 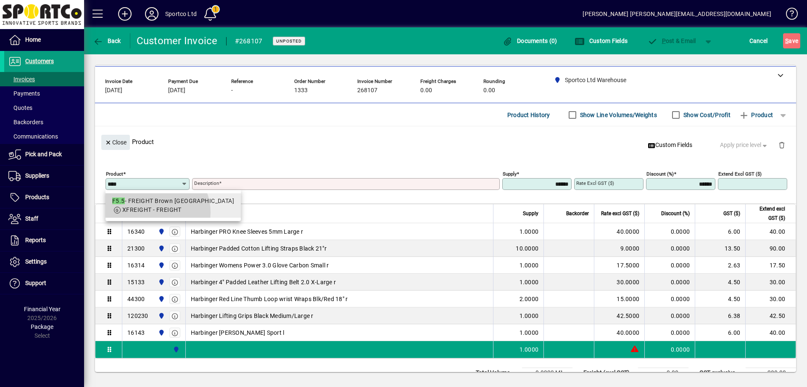 I want to click on span: Harbinger Red Line Thumb Loop wrist Wraps Blk/Red 18" r, so click(x=270, y=299).